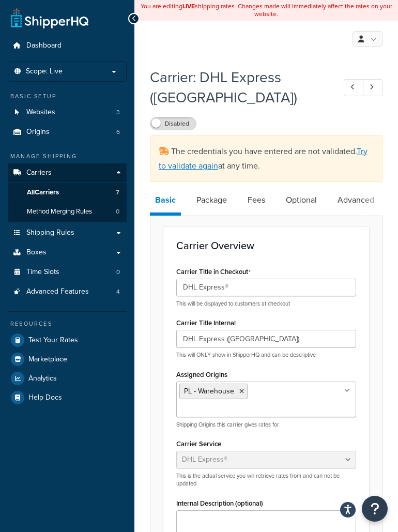 Image resolution: width=398 pixels, height=532 pixels. I want to click on li: Advanced Features, so click(67, 292).